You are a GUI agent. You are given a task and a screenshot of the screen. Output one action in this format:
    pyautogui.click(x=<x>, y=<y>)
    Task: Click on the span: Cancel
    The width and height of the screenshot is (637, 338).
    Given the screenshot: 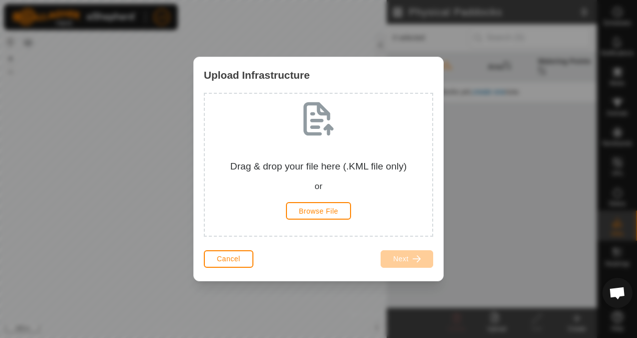 What is the action you would take?
    pyautogui.click(x=229, y=259)
    